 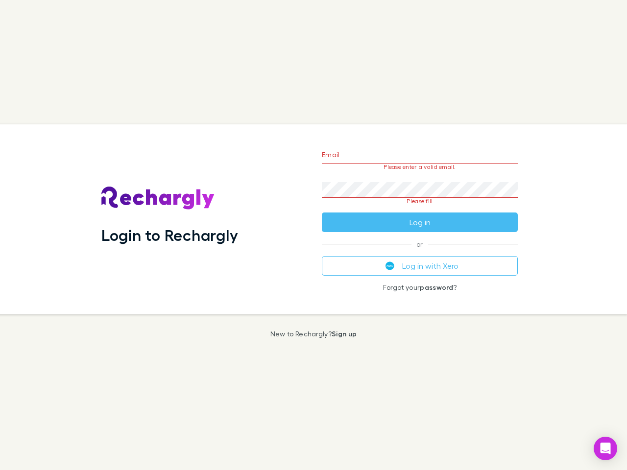 I want to click on span: or, so click(x=420, y=244).